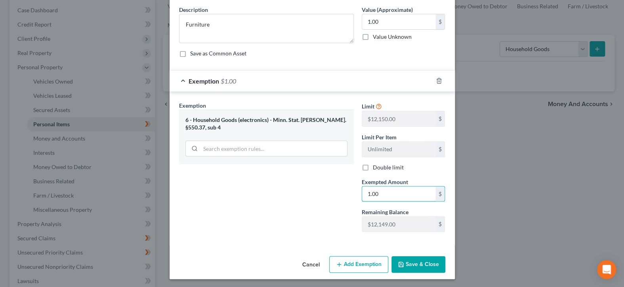  What do you see at coordinates (385, 182) in the screenshot?
I see `span: Exempted Amount` at bounding box center [385, 182].